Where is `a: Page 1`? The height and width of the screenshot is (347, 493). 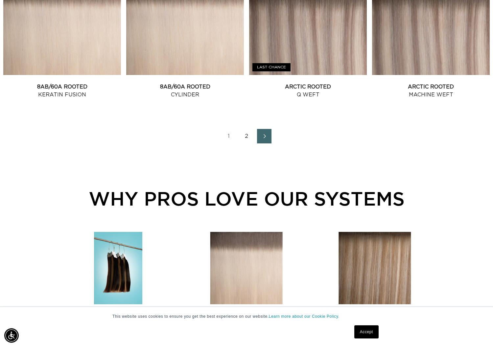
a: Page 1 is located at coordinates (229, 136).